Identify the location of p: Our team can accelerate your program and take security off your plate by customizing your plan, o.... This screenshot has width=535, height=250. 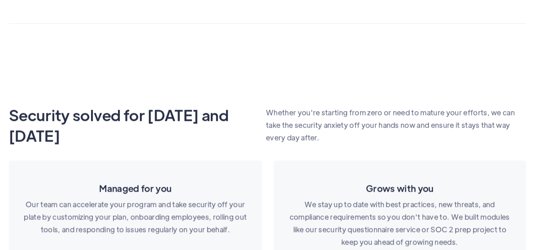
(136, 217).